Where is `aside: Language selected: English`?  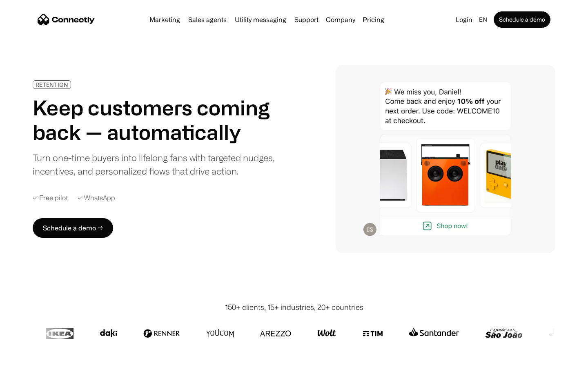 aside: Language selected: English is located at coordinates (29, 358).